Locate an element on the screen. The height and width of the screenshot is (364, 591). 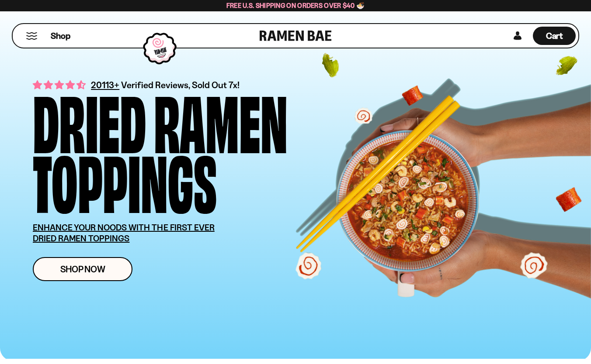
button: Mobile Menu Trigger is located at coordinates (32, 36).